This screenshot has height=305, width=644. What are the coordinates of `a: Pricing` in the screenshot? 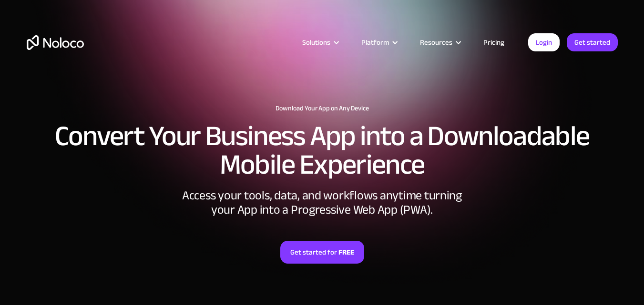 It's located at (494, 43).